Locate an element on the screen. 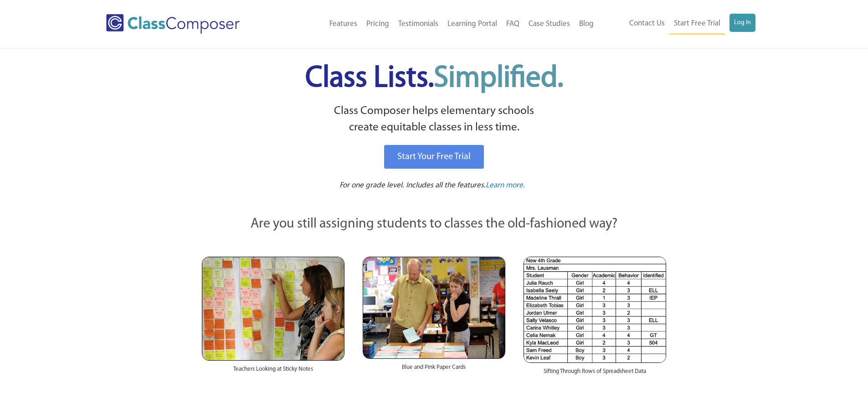 The image size is (868, 419). a: Pricing is located at coordinates (377, 24).